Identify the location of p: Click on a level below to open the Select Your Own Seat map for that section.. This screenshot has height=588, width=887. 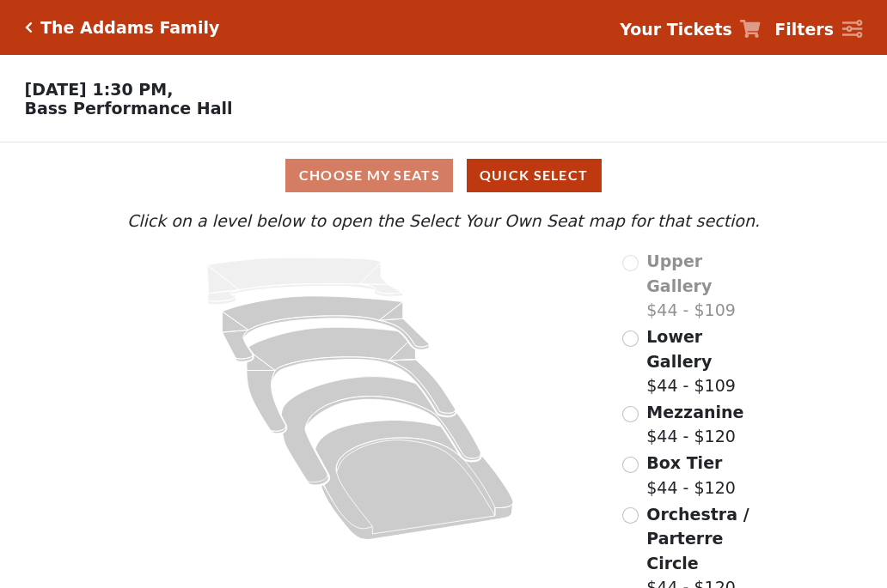
(444, 221).